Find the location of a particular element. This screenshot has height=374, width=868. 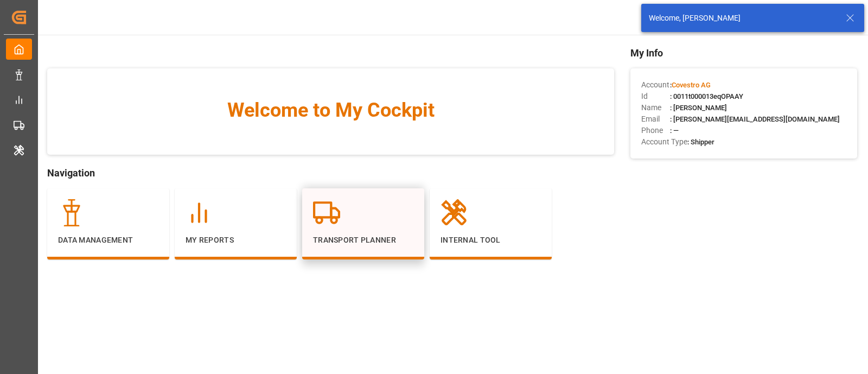

p: Transport Planner is located at coordinates (363, 240).